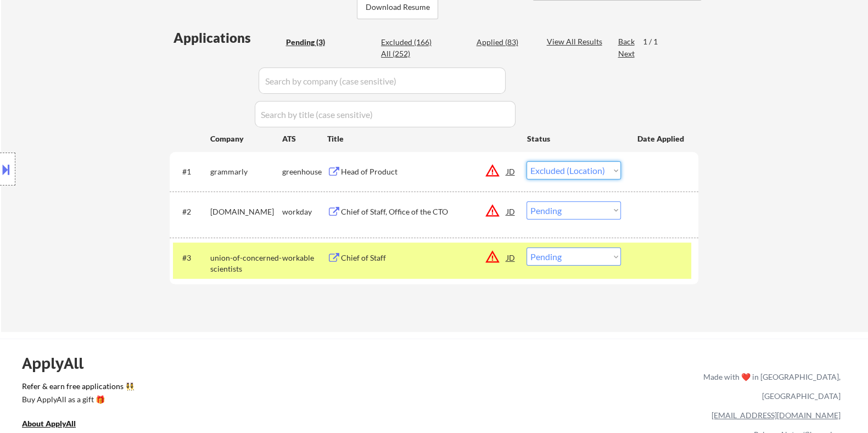  I want to click on div: All (252), so click(409, 54).